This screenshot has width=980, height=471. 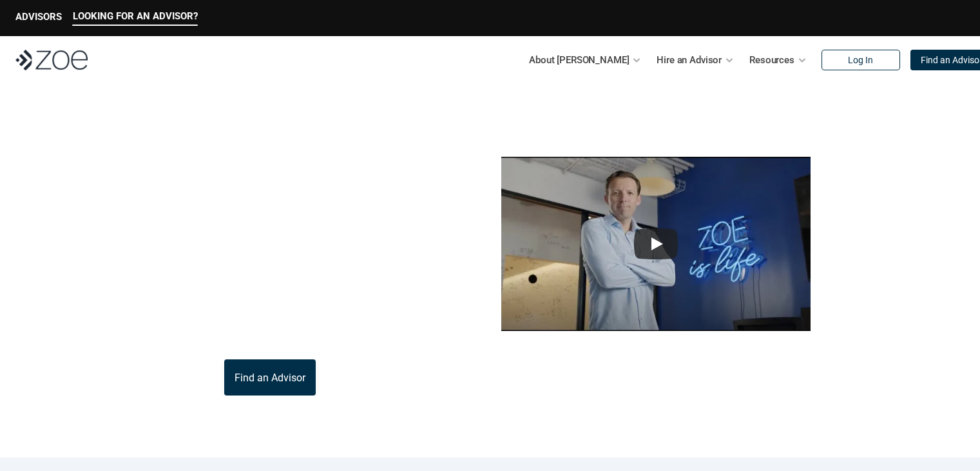 I want to click on p: ADVISORS, so click(x=39, y=17).